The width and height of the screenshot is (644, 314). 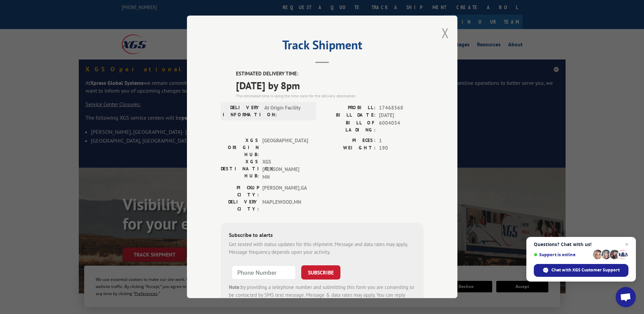 What do you see at coordinates (242, 111) in the screenshot?
I see `label: DELIVERY INFORMATION:` at bounding box center [242, 111].